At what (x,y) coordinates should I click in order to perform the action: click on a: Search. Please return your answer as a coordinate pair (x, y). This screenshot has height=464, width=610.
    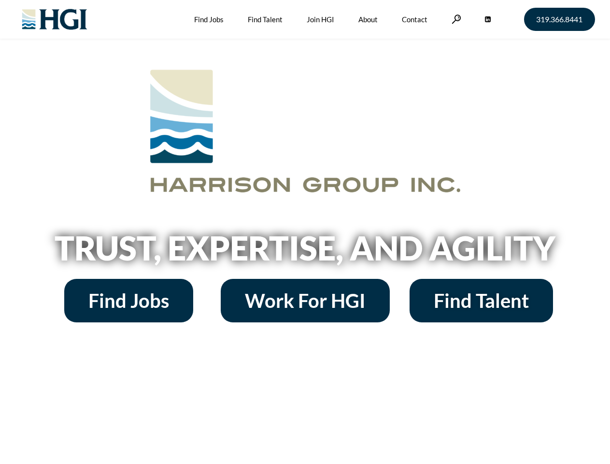
    Looking at the image, I should click on (457, 19).